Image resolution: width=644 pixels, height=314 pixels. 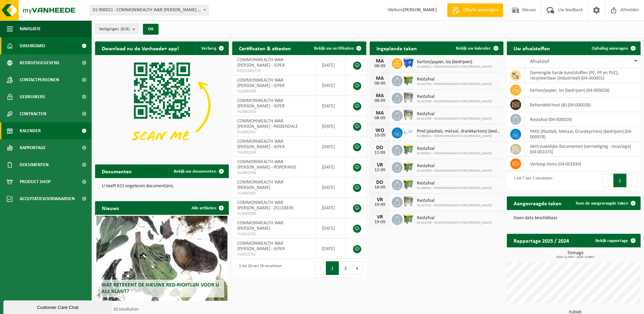 What do you see at coordinates (540, 62) in the screenshot?
I see `span: Afvalstof` at bounding box center [540, 62].